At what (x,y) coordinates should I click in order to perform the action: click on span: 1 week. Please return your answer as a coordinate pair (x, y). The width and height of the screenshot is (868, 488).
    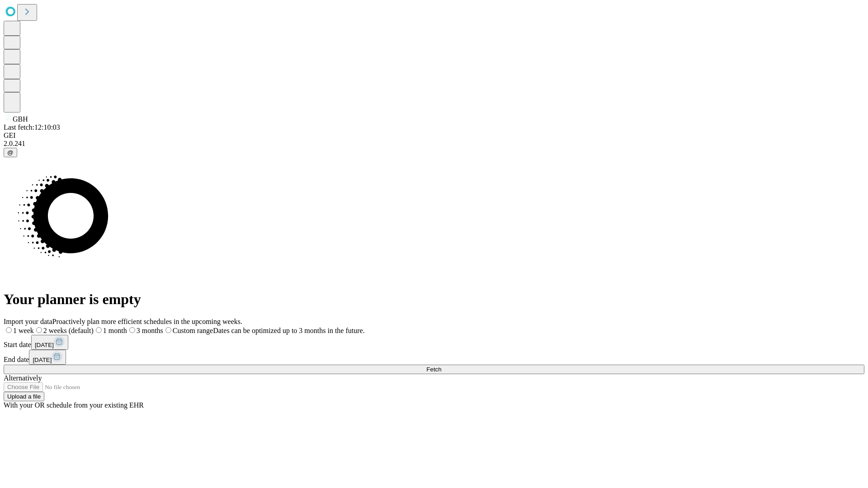
    Looking at the image, I should click on (24, 331).